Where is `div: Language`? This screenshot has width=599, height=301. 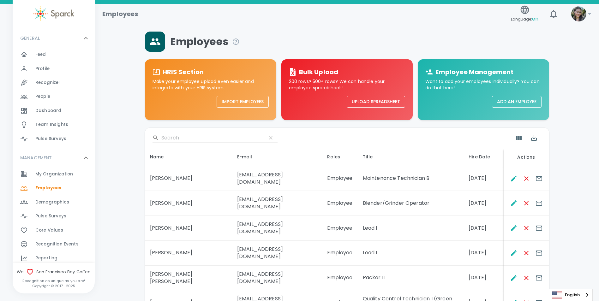
div: Language is located at coordinates (571, 295).